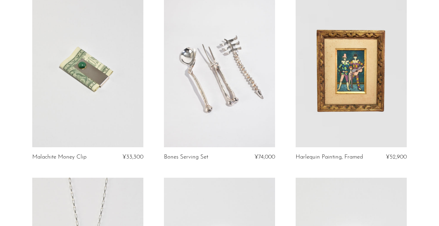 This screenshot has width=439, height=226. I want to click on a: Bones Serving Set, so click(186, 157).